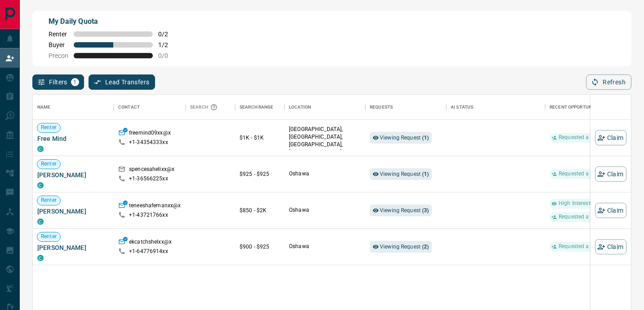 This screenshot has width=644, height=310. Describe the element at coordinates (168, 56) in the screenshot. I see `span: 0 / 0` at that location.